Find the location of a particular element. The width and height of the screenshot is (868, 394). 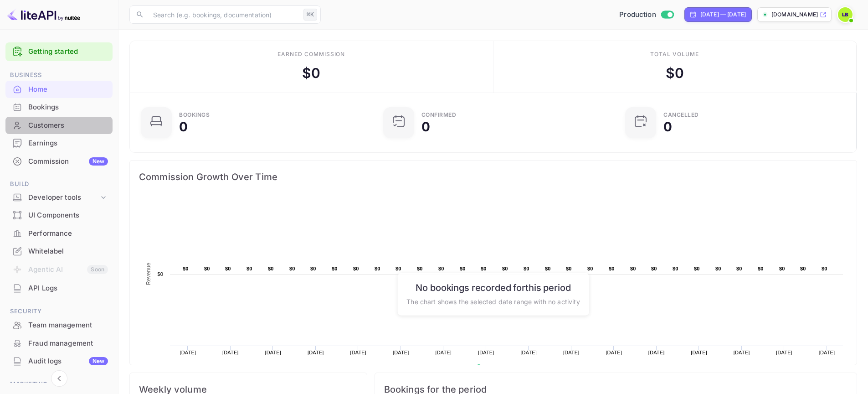

div: Getting started is located at coordinates (59, 52).